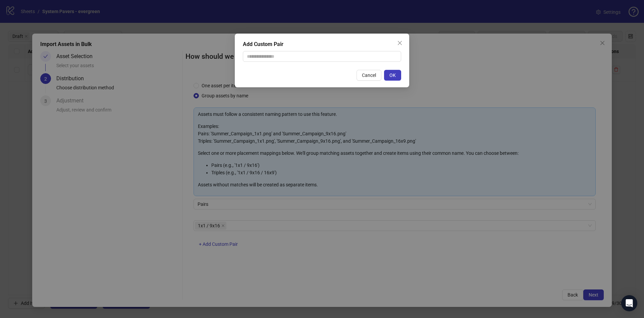 Image resolution: width=644 pixels, height=318 pixels. Describe the element at coordinates (629, 303) in the screenshot. I see `div: Open Intercom Messenger` at that location.